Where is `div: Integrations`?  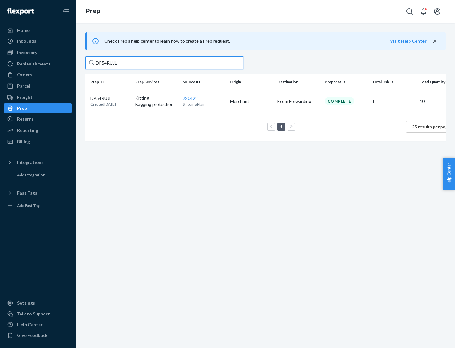 div: Integrations is located at coordinates (30, 162).